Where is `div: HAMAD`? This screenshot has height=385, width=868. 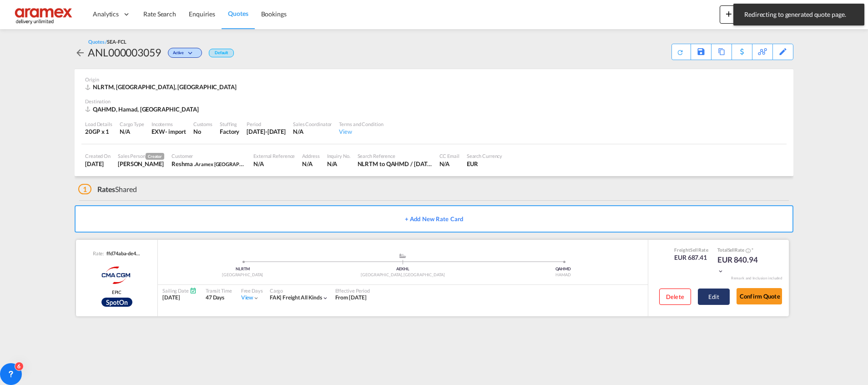 div: HAMAD is located at coordinates (563, 275).